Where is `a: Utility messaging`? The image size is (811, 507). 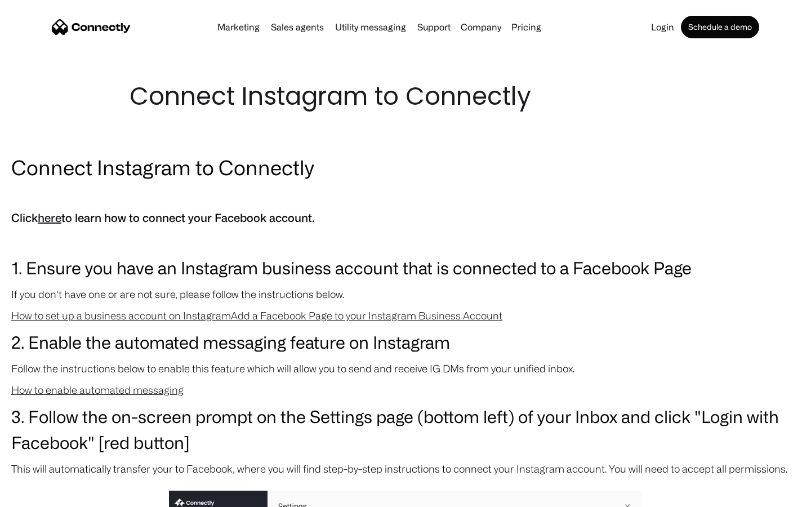
a: Utility messaging is located at coordinates (371, 27).